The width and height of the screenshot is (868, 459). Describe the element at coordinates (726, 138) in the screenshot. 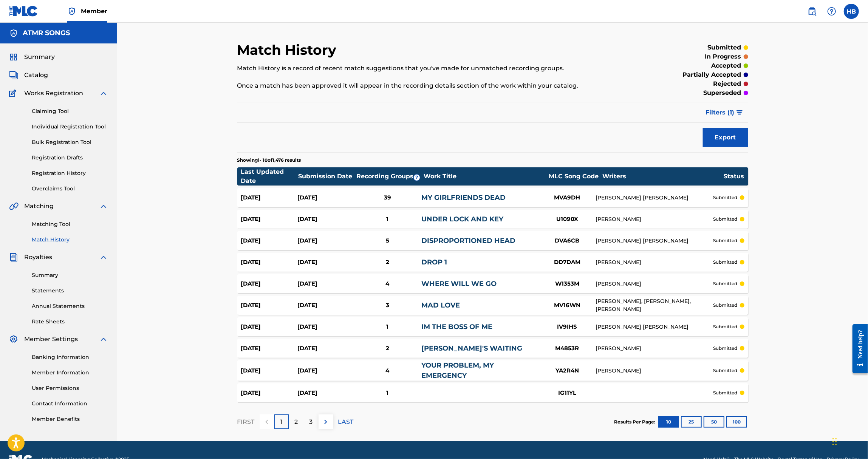

I see `button: Export` at that location.